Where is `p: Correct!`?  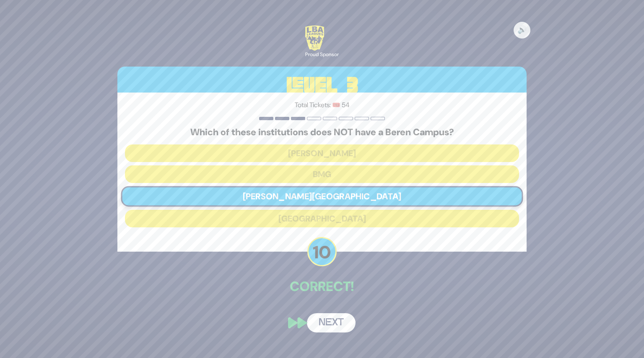
p: Correct! is located at coordinates (322, 286).